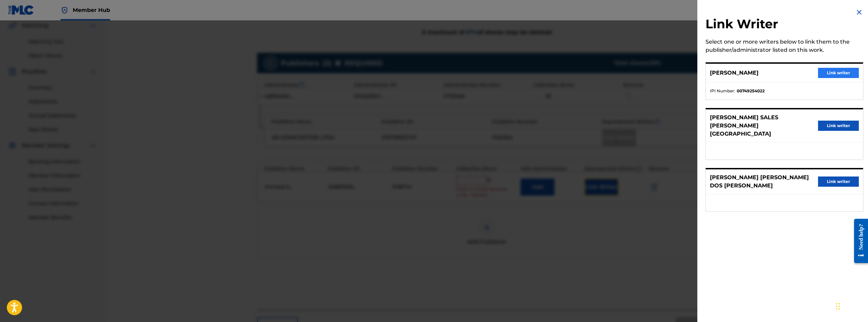 The image size is (868, 322). Describe the element at coordinates (21, 10) in the screenshot. I see `img: MLC Logo` at that location.